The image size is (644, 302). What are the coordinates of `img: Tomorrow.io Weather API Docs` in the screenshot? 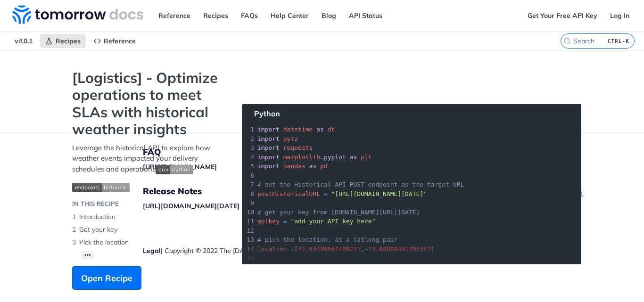 It's located at (78, 15).